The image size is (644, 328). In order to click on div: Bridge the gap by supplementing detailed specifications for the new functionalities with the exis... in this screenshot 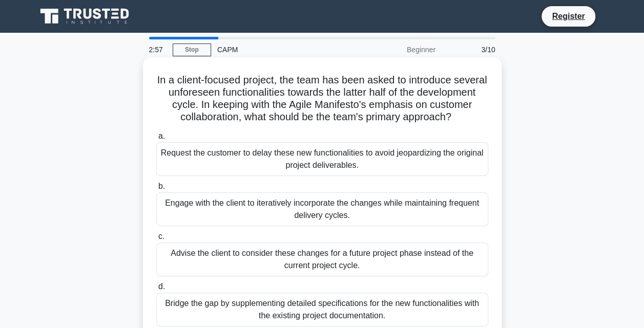, I will do `click(322, 309)`.